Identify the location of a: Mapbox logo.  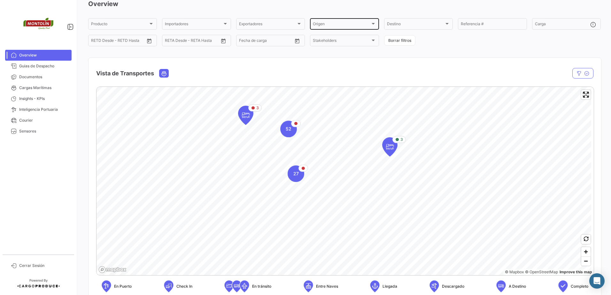
(112, 270).